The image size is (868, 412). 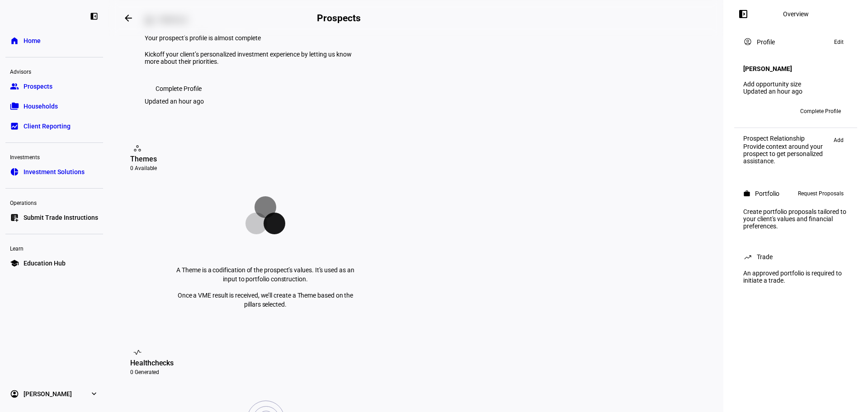 What do you see at coordinates (821, 194) in the screenshot?
I see `button: Request Proposals` at bounding box center [821, 194].